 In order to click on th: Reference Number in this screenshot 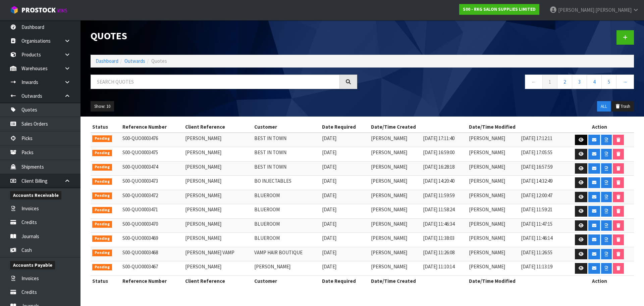, I will do `click(152, 281)`.